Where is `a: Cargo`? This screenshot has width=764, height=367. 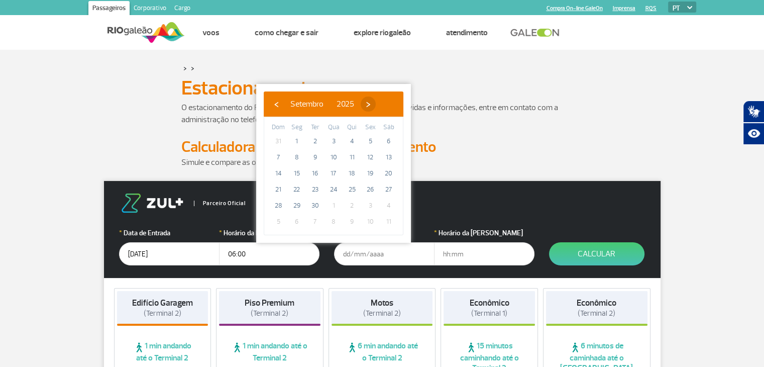
a: Cargo is located at coordinates (182, 9).